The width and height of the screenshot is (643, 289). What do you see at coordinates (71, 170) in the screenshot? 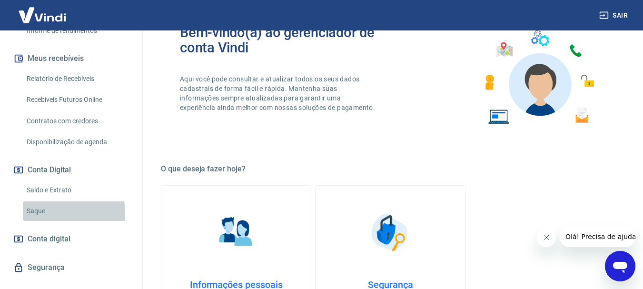
I see `button: Conta Digital` at bounding box center [71, 170].